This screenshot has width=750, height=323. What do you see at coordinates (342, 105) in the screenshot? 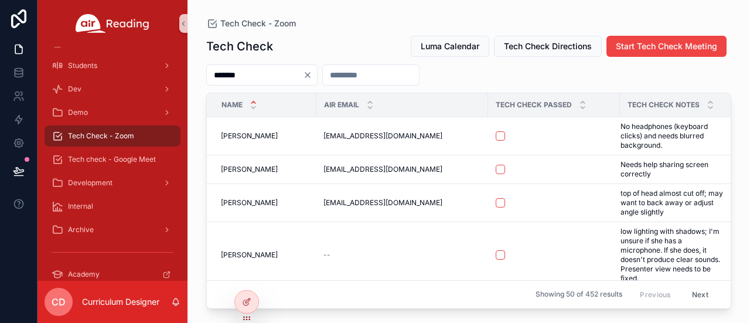
I see `span: Air Email` at bounding box center [342, 105].